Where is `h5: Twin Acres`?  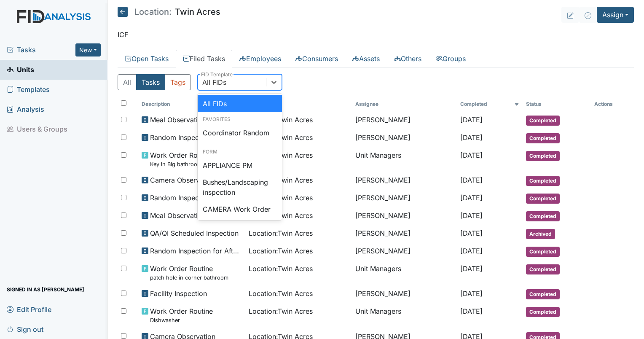 h5: Twin Acres is located at coordinates (169, 12).